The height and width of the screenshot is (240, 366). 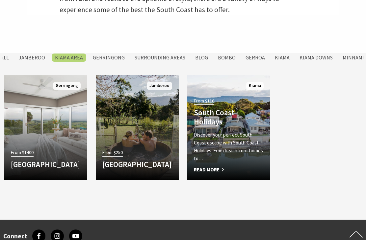 What do you see at coordinates (229, 117) in the screenshot?
I see `h4: South Coast Holidays` at bounding box center [229, 117].